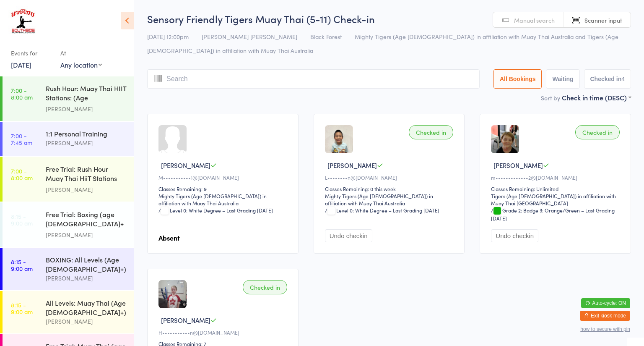 The width and height of the screenshot is (644, 346). I want to click on span: Scanner input, so click(603, 20).